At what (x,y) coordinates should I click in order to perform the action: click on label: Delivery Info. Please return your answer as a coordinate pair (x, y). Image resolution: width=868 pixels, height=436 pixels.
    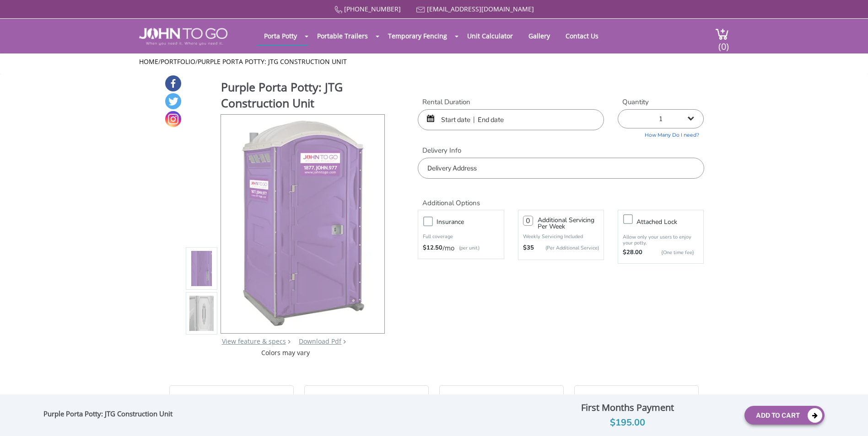
    Looking at the image, I should click on (560, 151).